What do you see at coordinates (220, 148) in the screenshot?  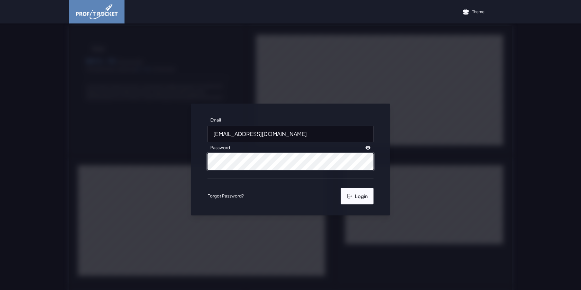 I see `label: Password` at bounding box center [220, 148].